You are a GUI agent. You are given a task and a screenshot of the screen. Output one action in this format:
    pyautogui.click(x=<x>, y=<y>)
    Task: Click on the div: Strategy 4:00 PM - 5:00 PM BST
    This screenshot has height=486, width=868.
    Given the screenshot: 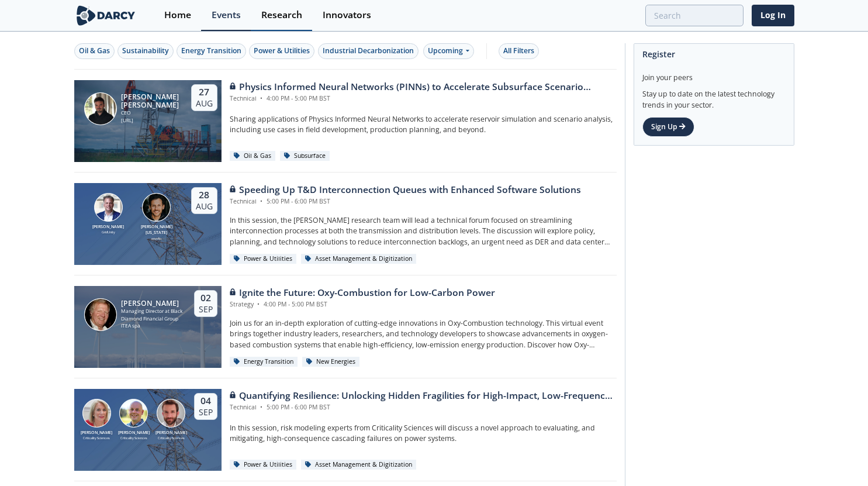 What is the action you would take?
    pyautogui.click(x=362, y=304)
    